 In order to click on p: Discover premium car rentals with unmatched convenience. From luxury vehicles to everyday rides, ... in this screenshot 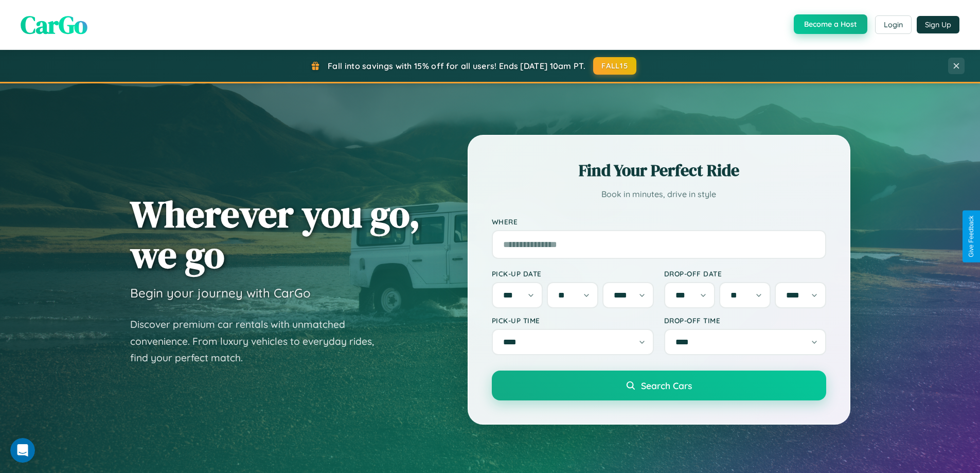, I will do `click(259, 341)`.